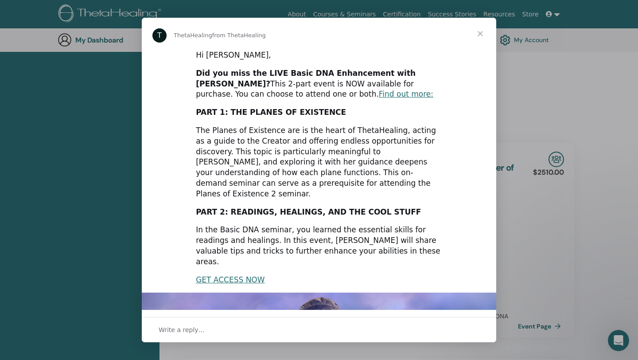  I want to click on div: This 2-part event is NOW available for purchase. You can choose to attend one or both., so click(319, 84).